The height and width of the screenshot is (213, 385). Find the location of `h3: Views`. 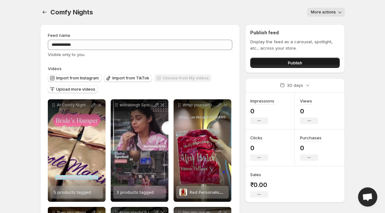

h3: Views is located at coordinates (306, 101).